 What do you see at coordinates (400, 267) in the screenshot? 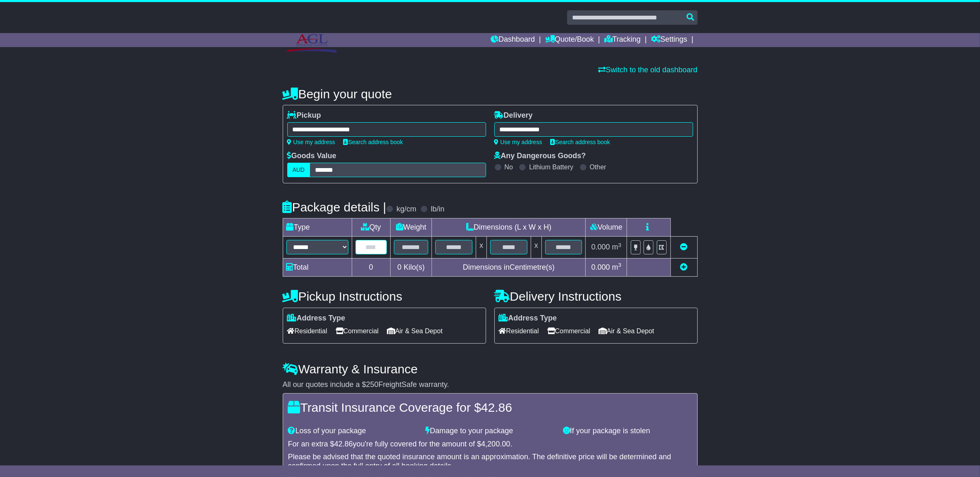
I see `span: 0` at bounding box center [400, 267].